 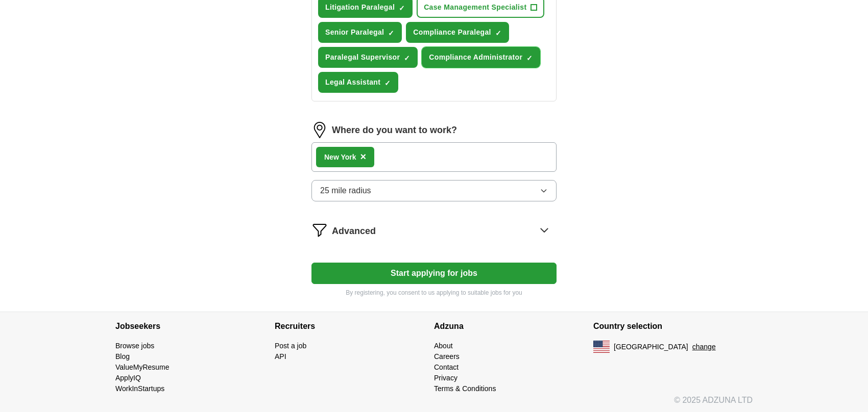 I want to click on a: API, so click(x=280, y=357).